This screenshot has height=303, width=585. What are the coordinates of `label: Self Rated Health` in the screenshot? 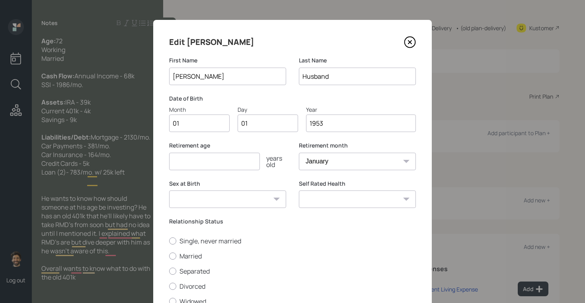 It's located at (357, 184).